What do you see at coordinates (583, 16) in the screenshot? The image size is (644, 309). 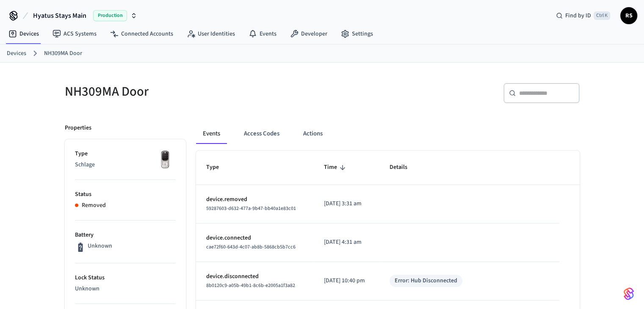 I see `div: Find by IDCtrl K` at bounding box center [583, 16].